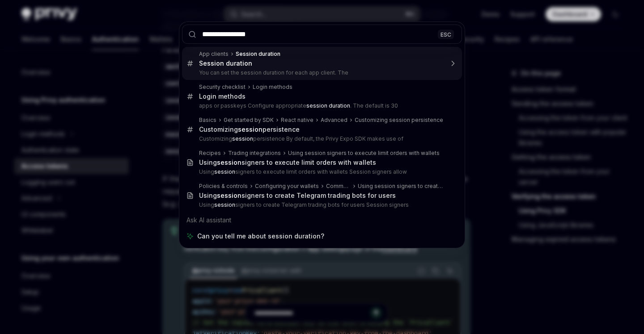 The width and height of the screenshot is (644, 334). Describe the element at coordinates (255, 153) in the screenshot. I see `div: Trading integrations` at that location.